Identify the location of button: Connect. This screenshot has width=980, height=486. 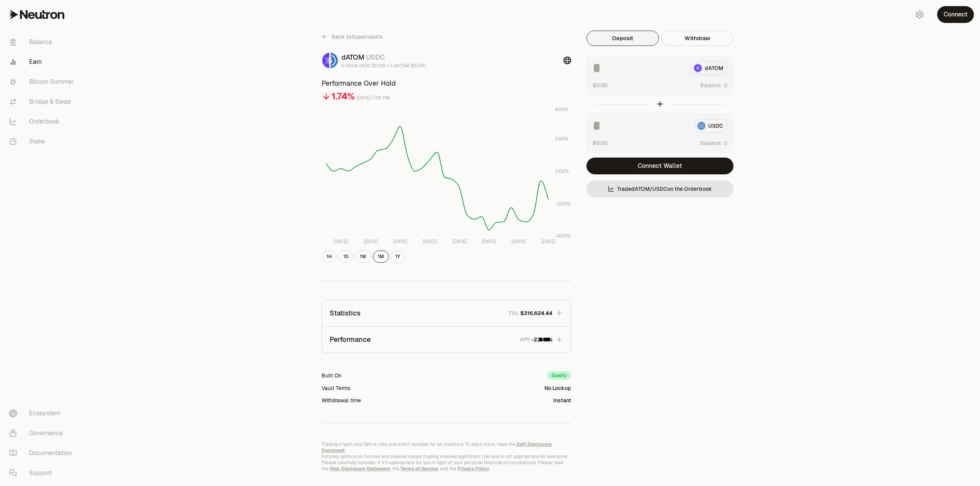
(956, 14).